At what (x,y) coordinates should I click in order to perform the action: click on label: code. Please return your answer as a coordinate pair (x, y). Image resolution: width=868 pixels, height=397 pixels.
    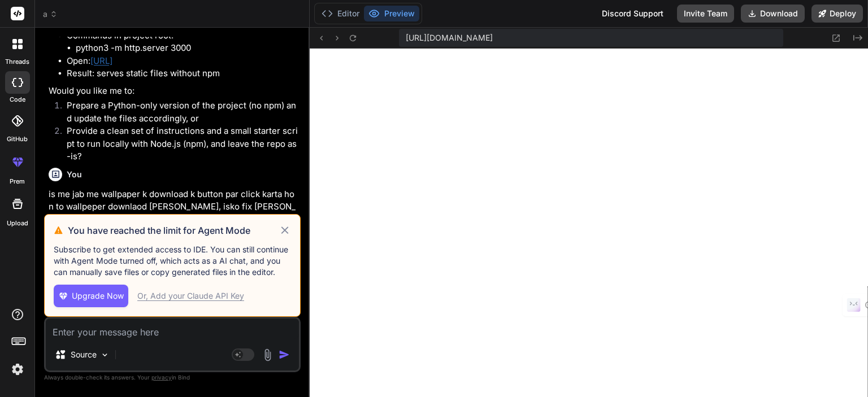
    Looking at the image, I should click on (18, 99).